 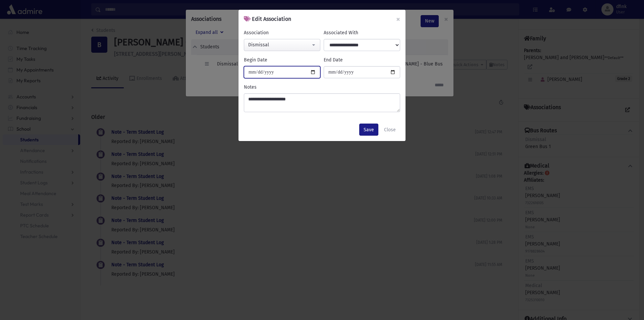 What do you see at coordinates (282, 45) in the screenshot?
I see `button: Dismissal` at bounding box center [282, 45].